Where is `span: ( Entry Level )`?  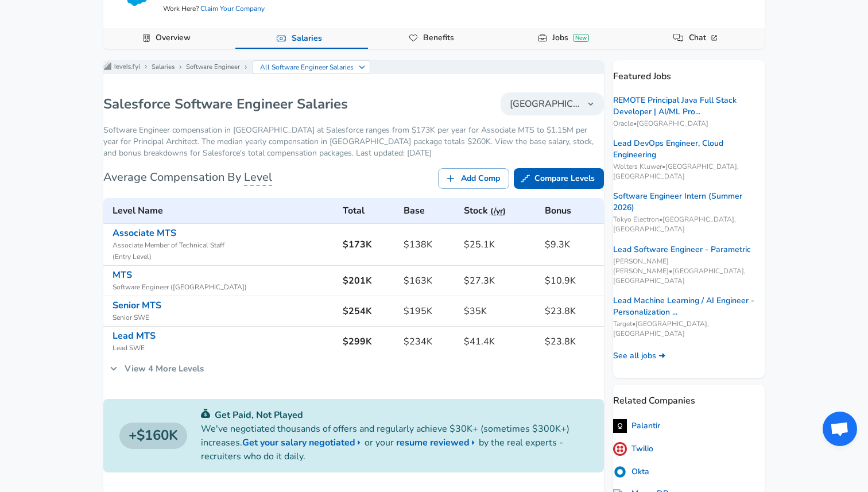 span: ( Entry Level ) is located at coordinates (222, 257).